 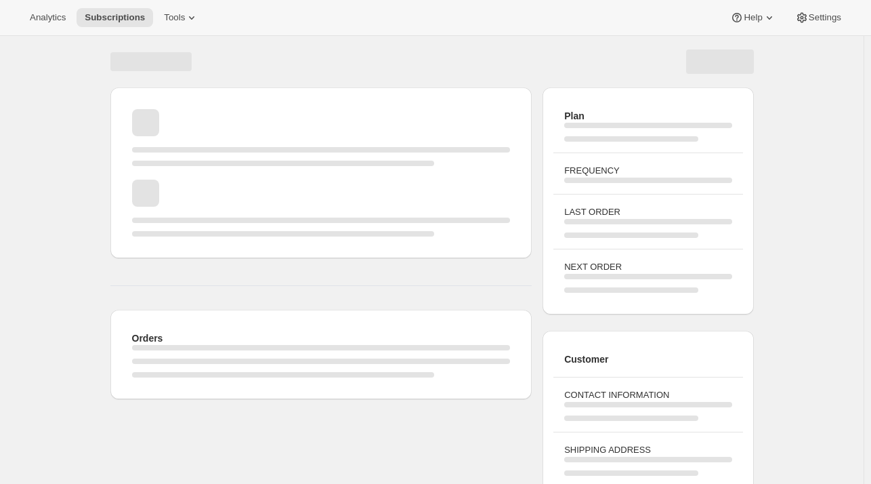 I want to click on span: Subscriptions, so click(x=115, y=18).